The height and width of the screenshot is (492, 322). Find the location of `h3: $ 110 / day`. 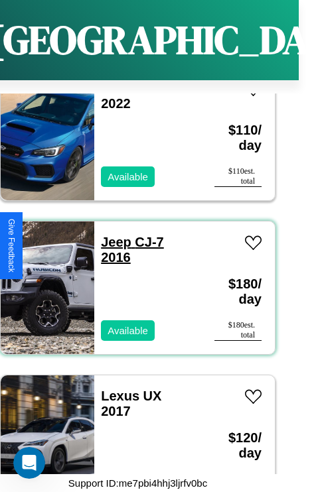

h3: $ 110 / day is located at coordinates (238, 138).